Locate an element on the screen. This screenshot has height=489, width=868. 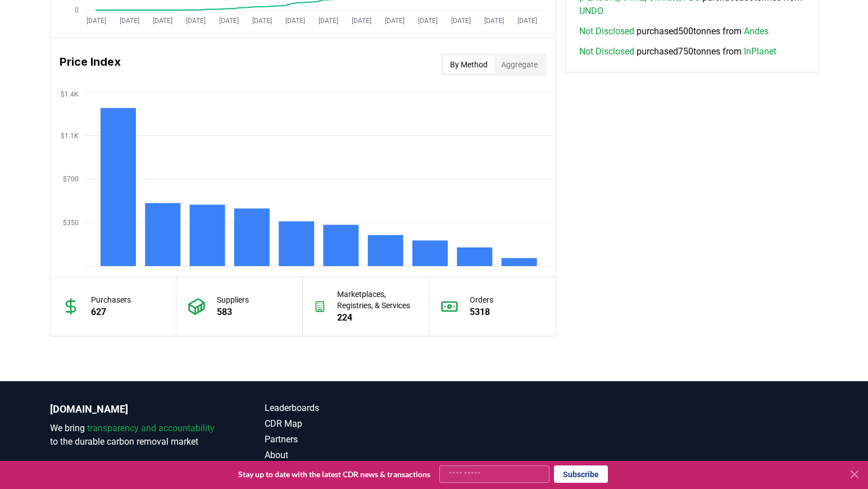
p: 583 is located at coordinates (232, 312).